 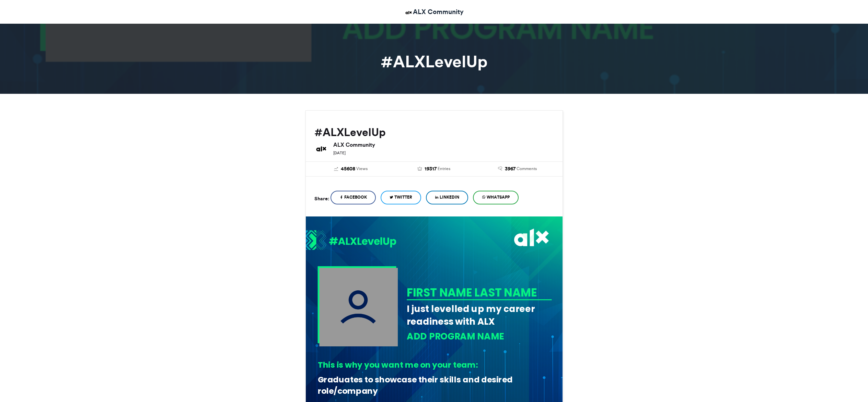 I want to click on h5: Share:, so click(x=322, y=199).